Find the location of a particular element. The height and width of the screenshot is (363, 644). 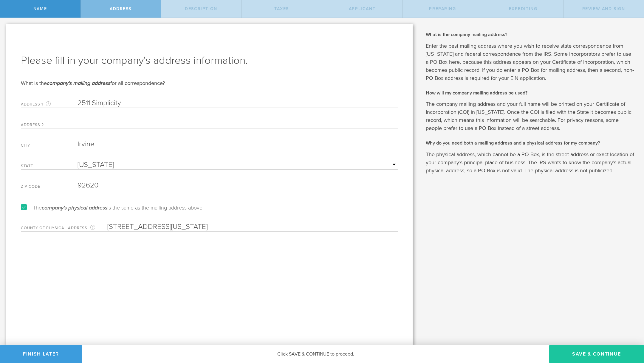

h1: Please fill in your company's address information. is located at coordinates (210, 60).